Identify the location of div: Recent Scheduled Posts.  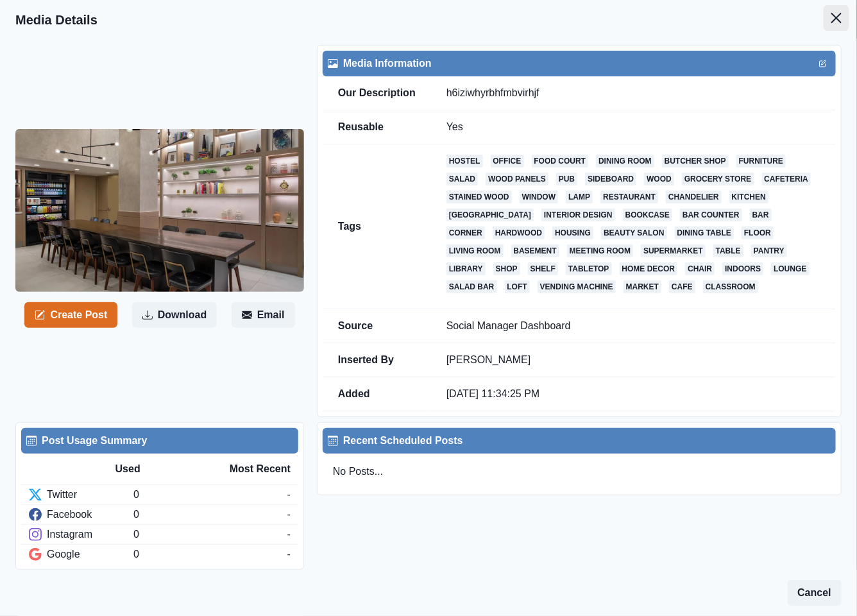
(579, 441).